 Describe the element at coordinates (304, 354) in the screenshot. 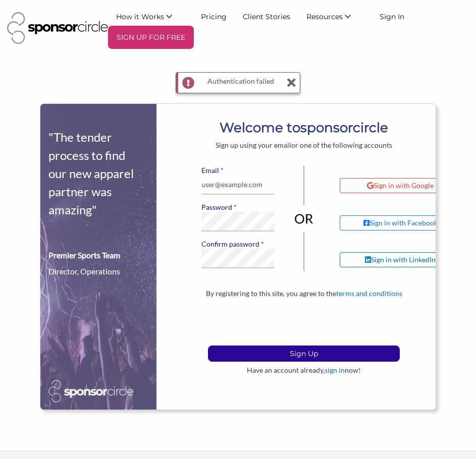

I see `button: Sign Up` at that location.